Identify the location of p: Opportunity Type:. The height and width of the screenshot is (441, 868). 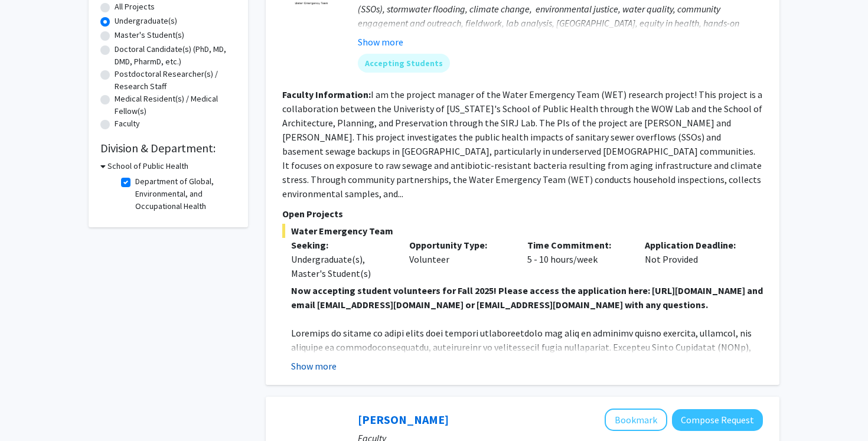
(459, 245).